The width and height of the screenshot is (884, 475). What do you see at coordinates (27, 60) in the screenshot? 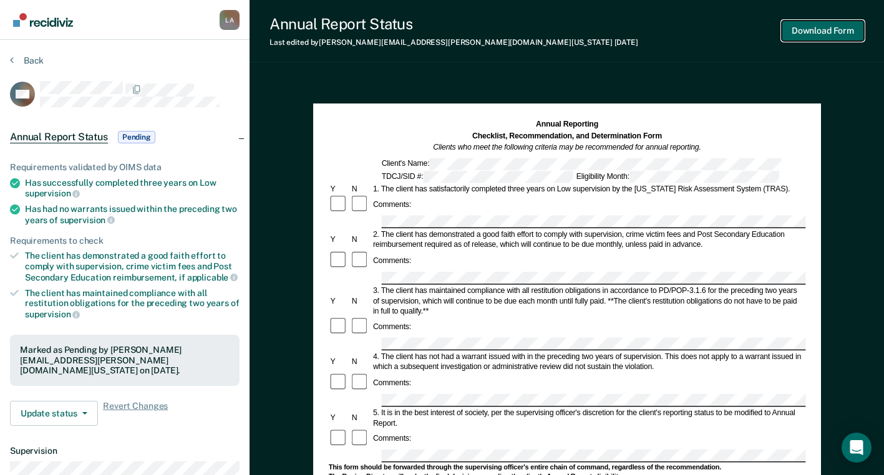
I see `button: Back` at bounding box center [27, 60].